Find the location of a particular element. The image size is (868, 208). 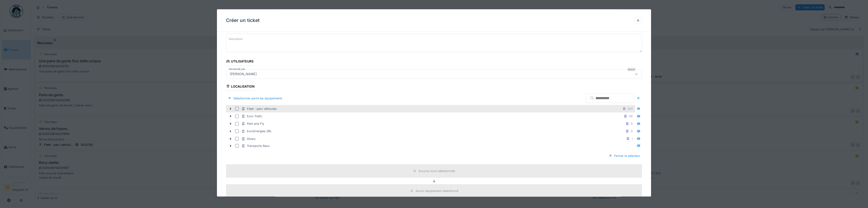

div: Euro Trafic is located at coordinates (251, 116).